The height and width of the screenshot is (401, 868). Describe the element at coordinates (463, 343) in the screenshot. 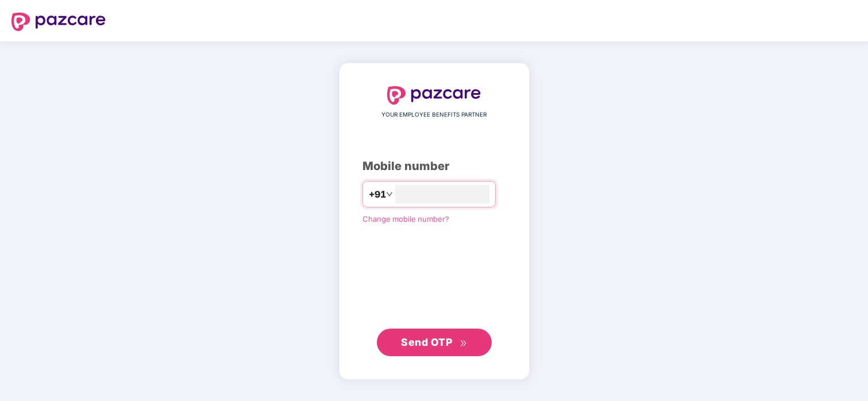

I see `span: double-right` at that location.